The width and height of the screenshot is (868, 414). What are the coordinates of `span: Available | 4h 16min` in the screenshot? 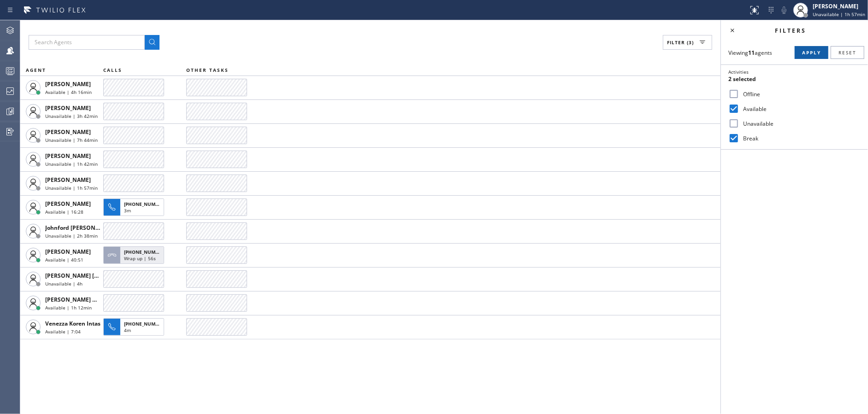 It's located at (68, 92).